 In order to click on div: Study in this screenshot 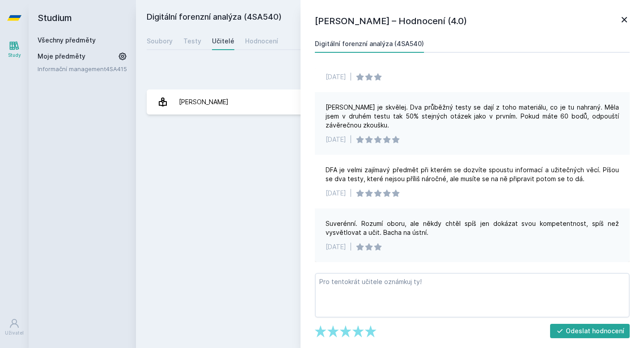, I will do `click(14, 55)`.